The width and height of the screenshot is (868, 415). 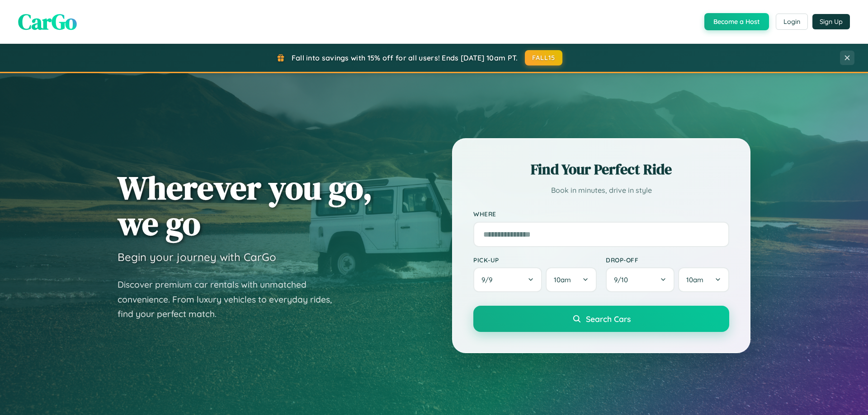 What do you see at coordinates (245, 206) in the screenshot?
I see `h1: Wherever you go, we go` at bounding box center [245, 206].